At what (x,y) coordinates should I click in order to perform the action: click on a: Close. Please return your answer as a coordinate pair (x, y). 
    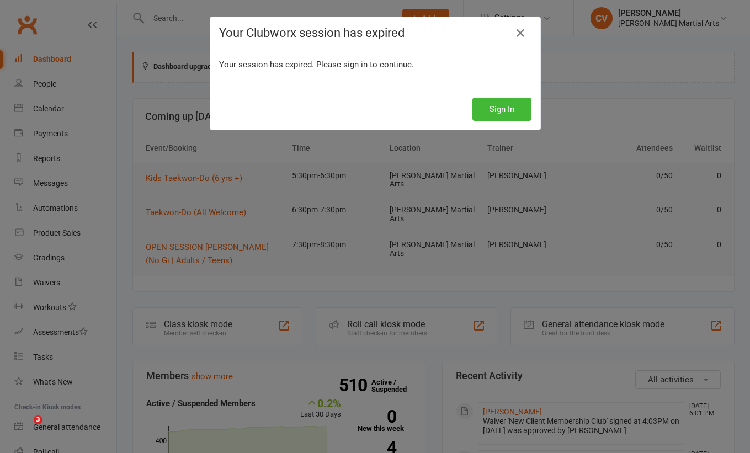
    Looking at the image, I should click on (521, 33).